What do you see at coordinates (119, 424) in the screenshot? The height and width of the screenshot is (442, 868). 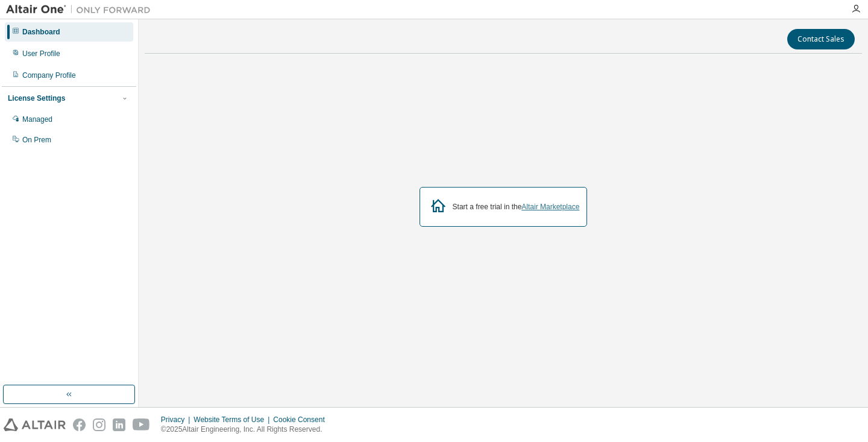 I see `img: linkedin.svg` at bounding box center [119, 424].